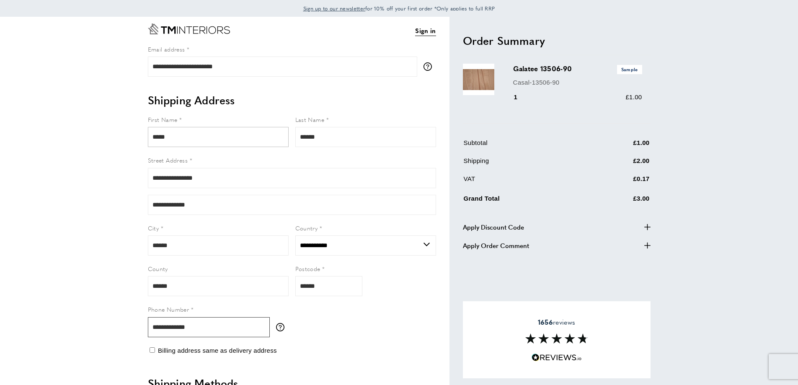  I want to click on span: Phone Number, so click(168, 309).